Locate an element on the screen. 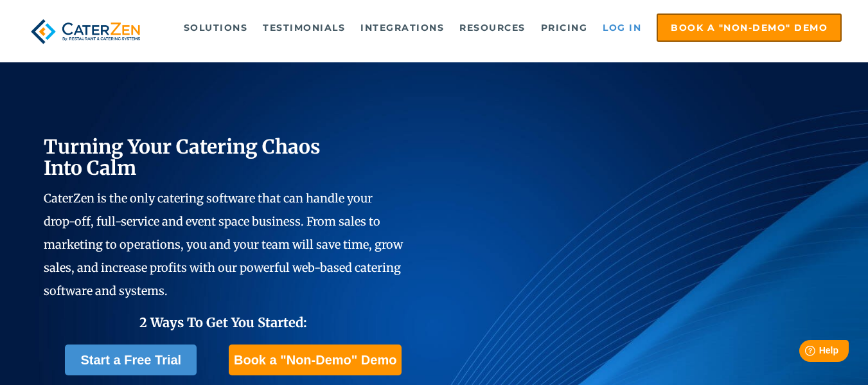  a: Integrations is located at coordinates (402, 28).